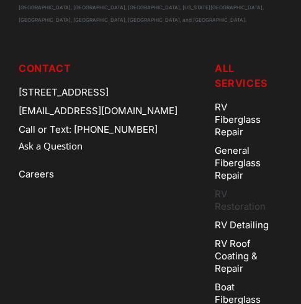 Image resolution: width=301 pixels, height=304 pixels. What do you see at coordinates (36, 174) in the screenshot?
I see `a: Careers` at bounding box center [36, 174].